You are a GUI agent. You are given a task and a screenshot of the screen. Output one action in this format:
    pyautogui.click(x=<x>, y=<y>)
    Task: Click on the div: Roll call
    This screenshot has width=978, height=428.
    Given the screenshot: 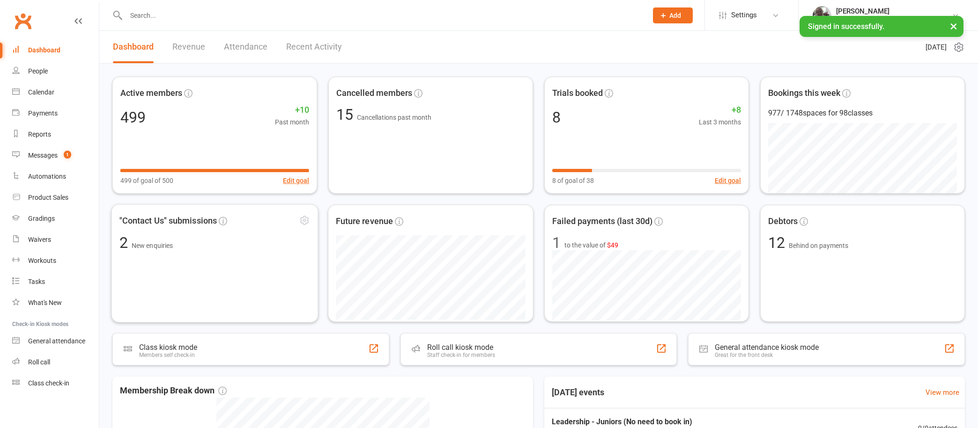 What is the action you would take?
    pyautogui.click(x=39, y=362)
    